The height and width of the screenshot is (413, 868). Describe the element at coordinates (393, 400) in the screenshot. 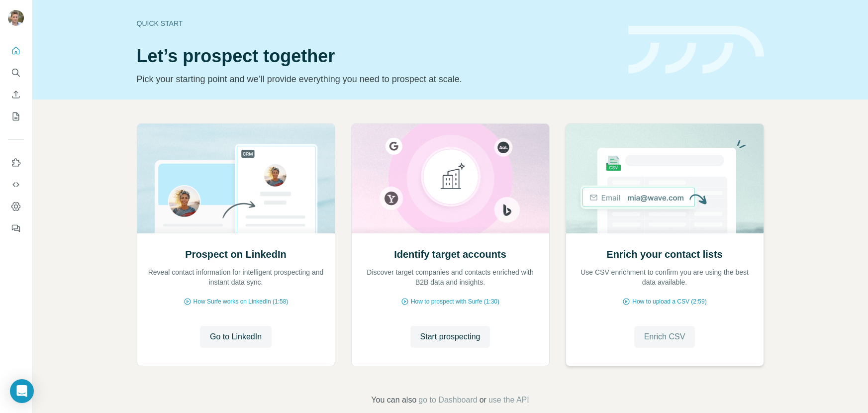

I see `span: You can also` at that location.